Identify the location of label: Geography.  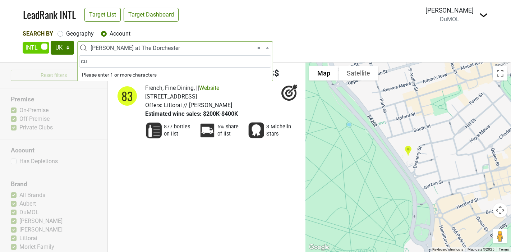
(80, 34).